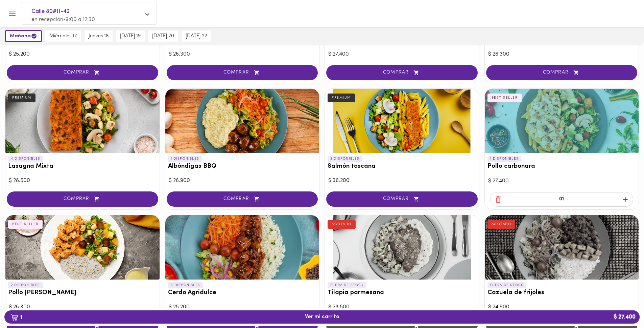 This screenshot has width=644, height=328. Describe the element at coordinates (242, 166) in the screenshot. I see `h3: Albóndigas BBQ` at that location.